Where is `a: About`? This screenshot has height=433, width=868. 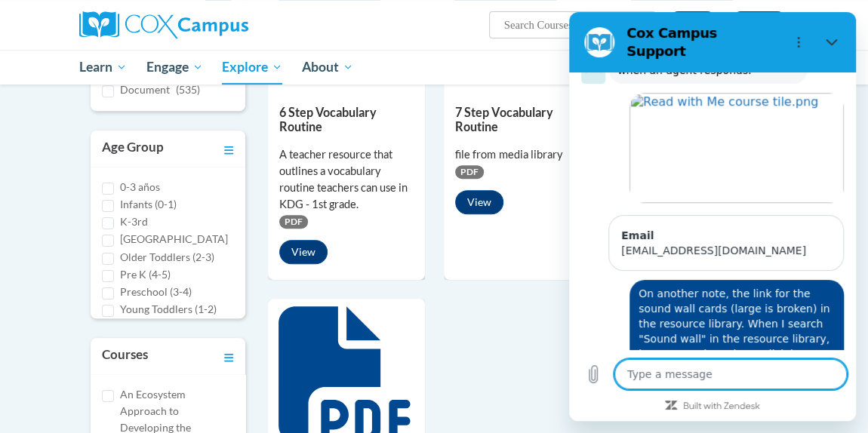 a: About is located at coordinates (327, 68).